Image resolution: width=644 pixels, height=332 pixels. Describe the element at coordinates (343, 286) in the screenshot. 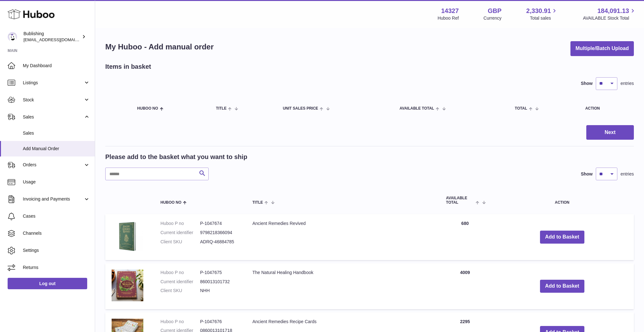

I see `td: The Natural Healing Handbook` at that location.